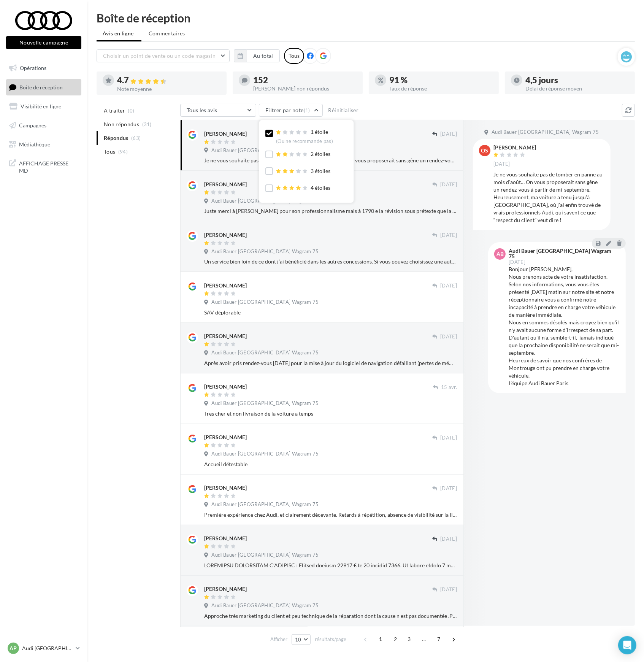  I want to click on span: Afficher, so click(279, 639).